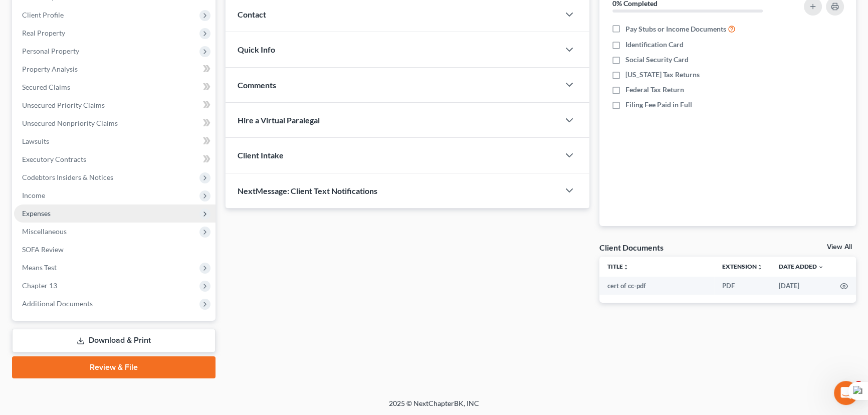 The width and height of the screenshot is (868, 415). Describe the element at coordinates (115, 87) in the screenshot. I see `a: Secured Claims` at that location.